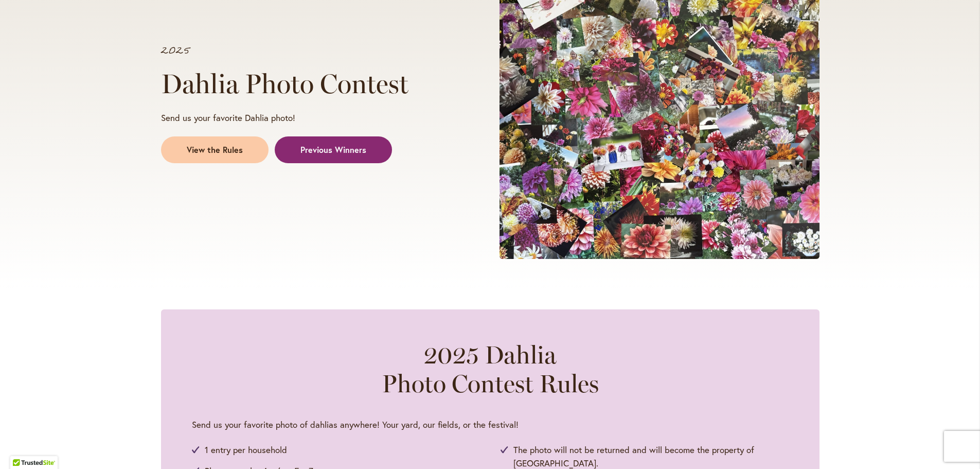  I want to click on a: Previous Winners, so click(334, 150).